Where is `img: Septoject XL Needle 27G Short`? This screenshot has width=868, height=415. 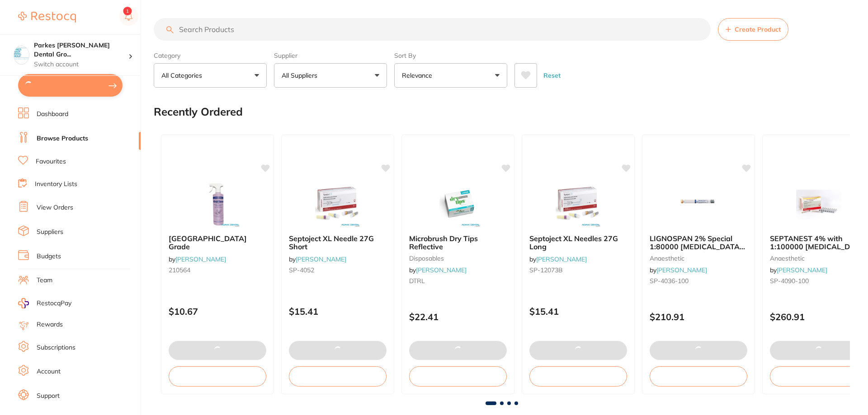
img: Septoject XL Needle 27G Short is located at coordinates (338, 204).